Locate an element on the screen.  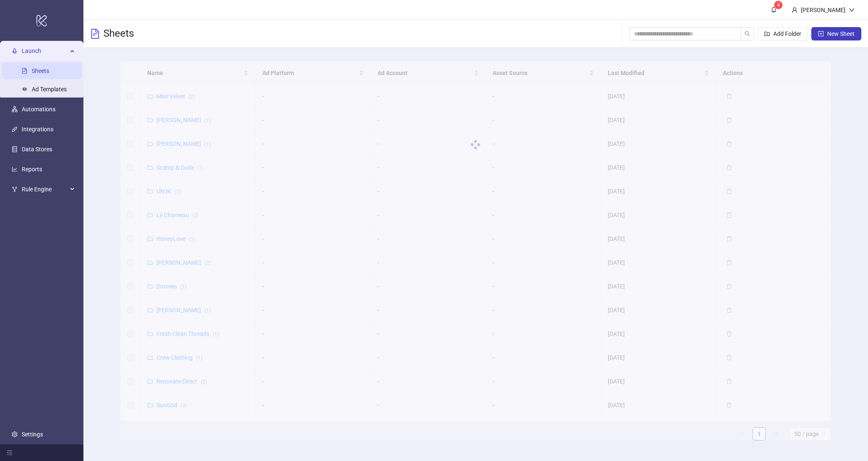
span: search is located at coordinates (747, 34).